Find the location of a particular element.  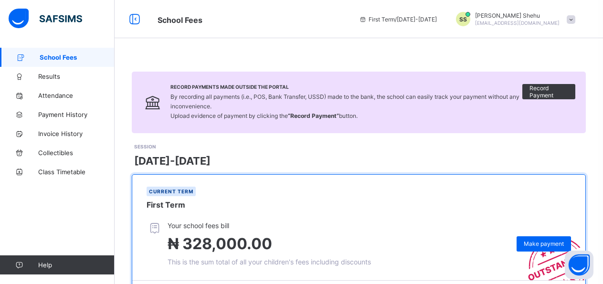

span: Invoice History is located at coordinates (76, 134).